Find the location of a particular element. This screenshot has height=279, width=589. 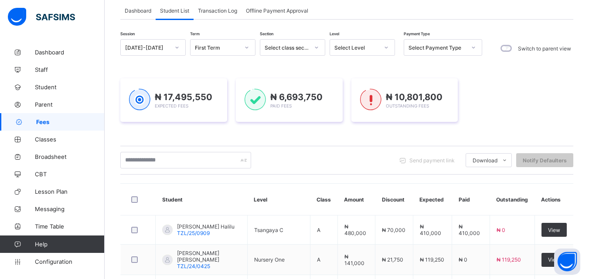

th: Outstanding is located at coordinates (512, 200).